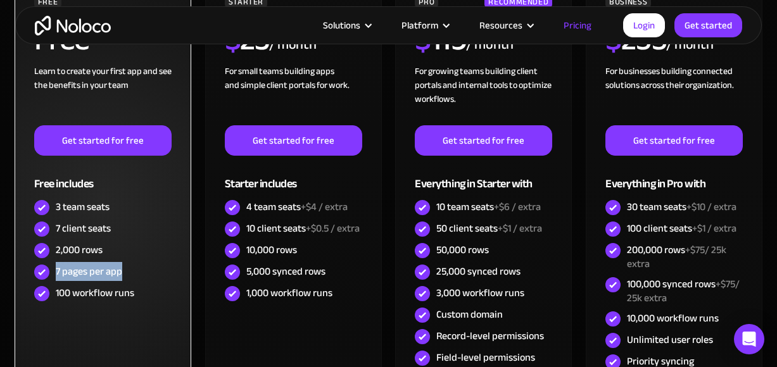 This screenshot has width=777, height=367. Describe the element at coordinates (79, 250) in the screenshot. I see `div: 2,000 rows` at that location.